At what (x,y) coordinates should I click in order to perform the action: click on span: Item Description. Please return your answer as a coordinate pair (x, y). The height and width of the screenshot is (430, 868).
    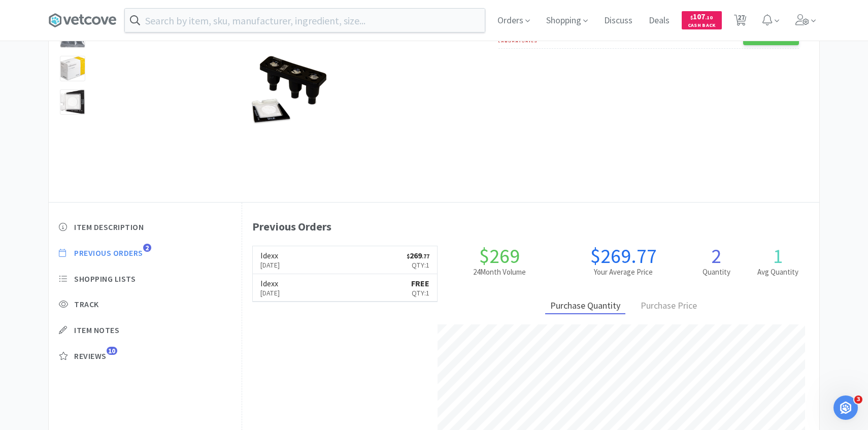
    Looking at the image, I should click on (108, 227).